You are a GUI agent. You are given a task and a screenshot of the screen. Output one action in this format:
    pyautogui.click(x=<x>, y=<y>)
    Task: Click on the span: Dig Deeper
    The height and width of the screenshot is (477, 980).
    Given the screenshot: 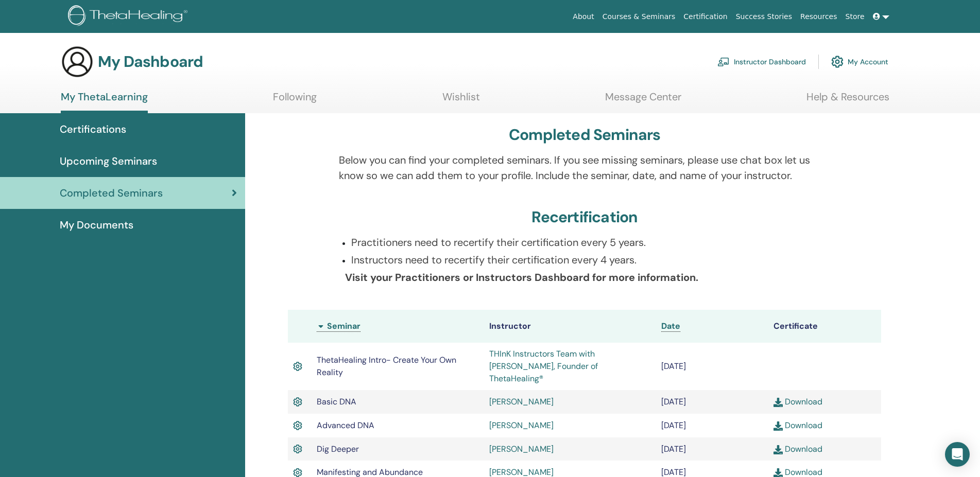 What is the action you would take?
    pyautogui.click(x=338, y=449)
    